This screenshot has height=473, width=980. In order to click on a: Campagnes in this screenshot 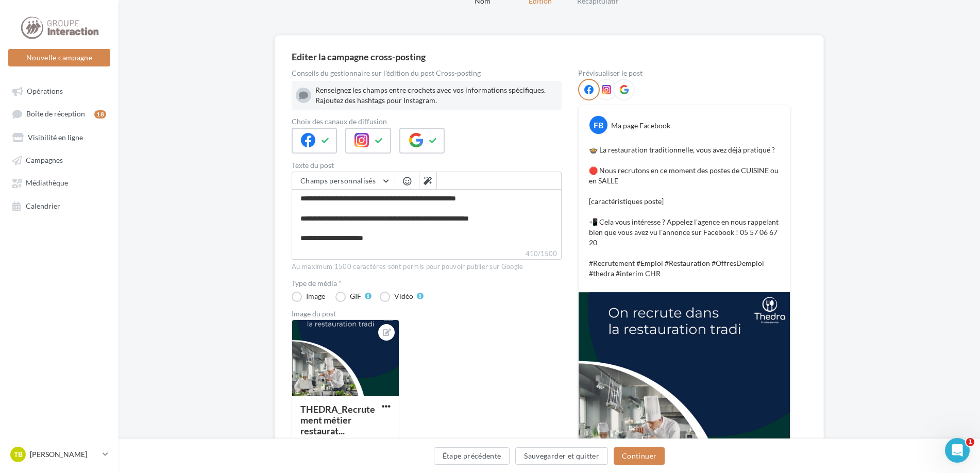, I will do `click(60, 160)`.